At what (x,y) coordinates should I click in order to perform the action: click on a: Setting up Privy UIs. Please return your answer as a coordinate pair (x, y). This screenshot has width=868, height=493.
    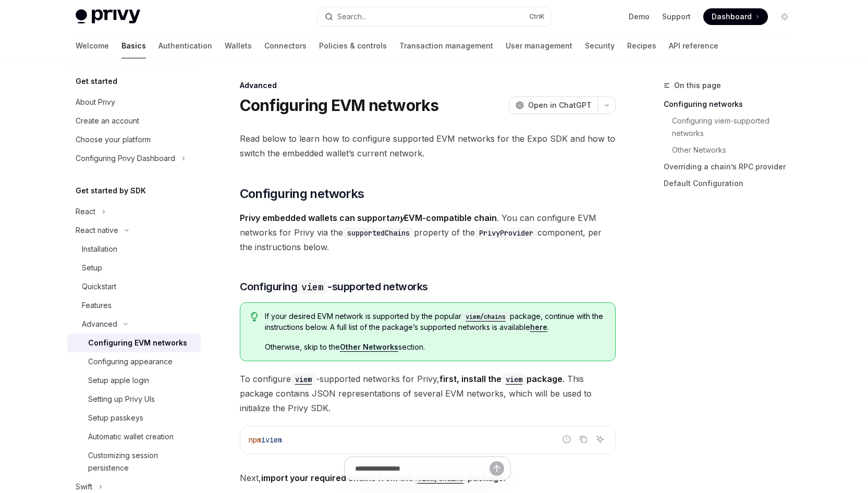
    Looking at the image, I should click on (134, 399).